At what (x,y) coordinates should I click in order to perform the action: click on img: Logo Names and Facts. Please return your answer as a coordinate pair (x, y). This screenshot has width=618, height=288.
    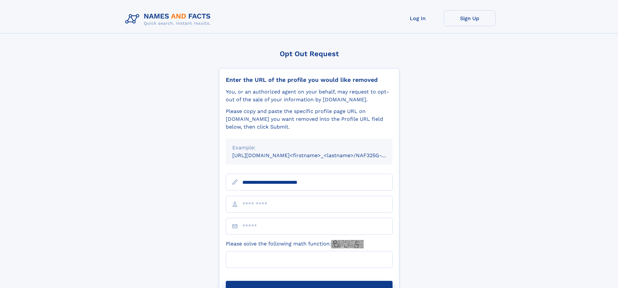
    Looking at the image, I should click on (169, 19).